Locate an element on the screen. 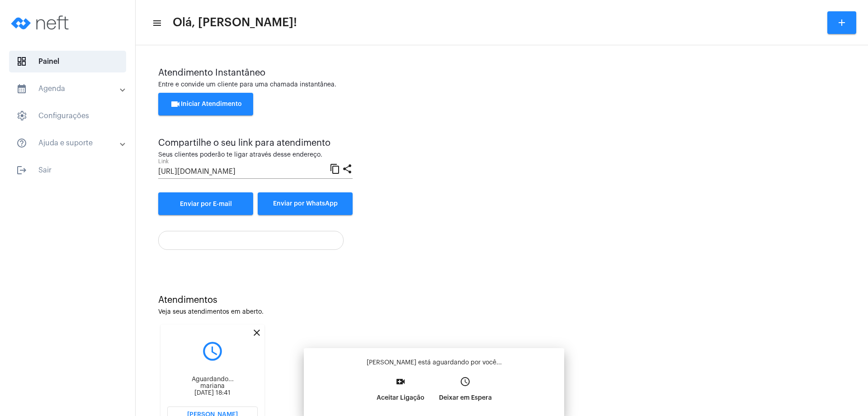 The height and width of the screenshot is (416, 868). mat-panel-title: Agenda is located at coordinates (68, 89).